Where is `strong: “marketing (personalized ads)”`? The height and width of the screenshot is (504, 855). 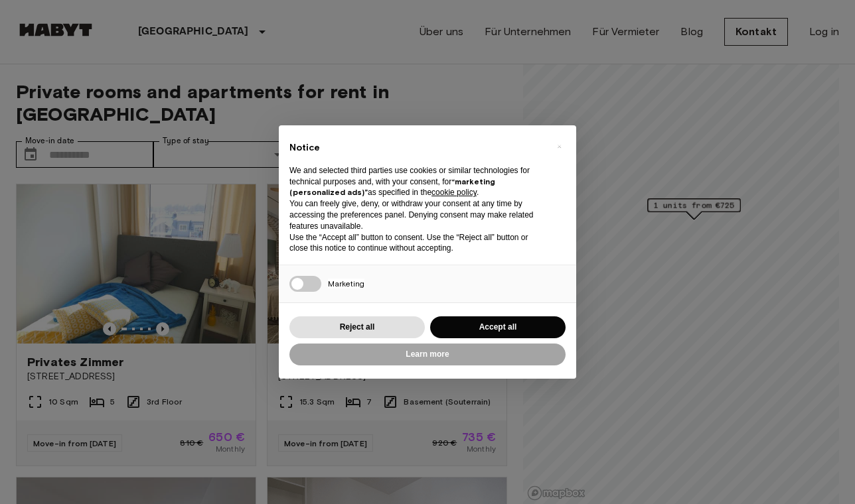 strong: “marketing (personalized ads)” is located at coordinates (392, 187).